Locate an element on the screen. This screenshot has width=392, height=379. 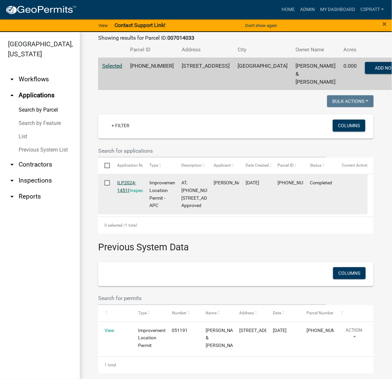
span: Name is located at coordinates (211, 313).